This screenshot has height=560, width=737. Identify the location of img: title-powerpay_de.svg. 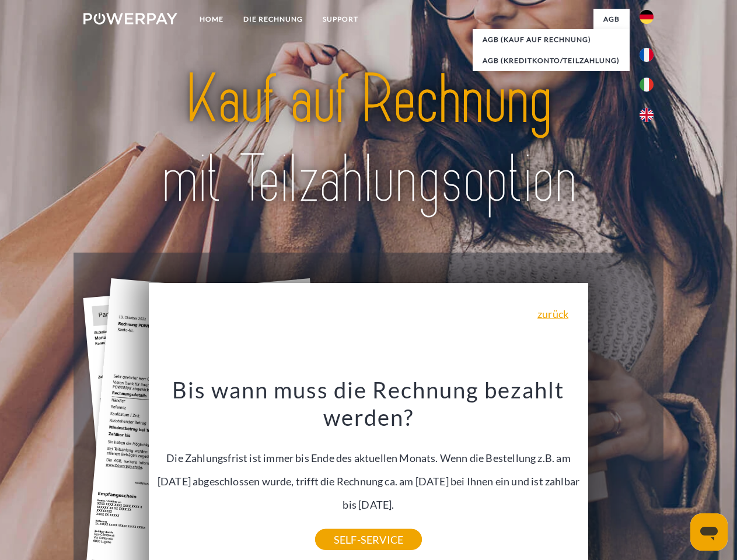
(368, 140).